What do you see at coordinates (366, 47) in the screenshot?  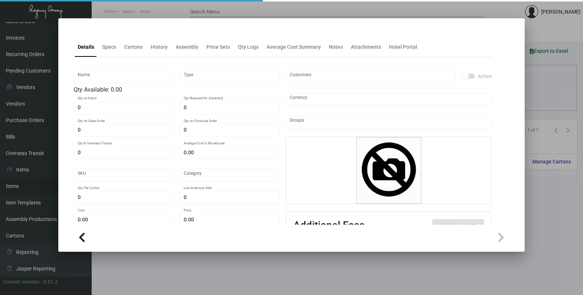 I see `div: Attachments` at bounding box center [366, 47].